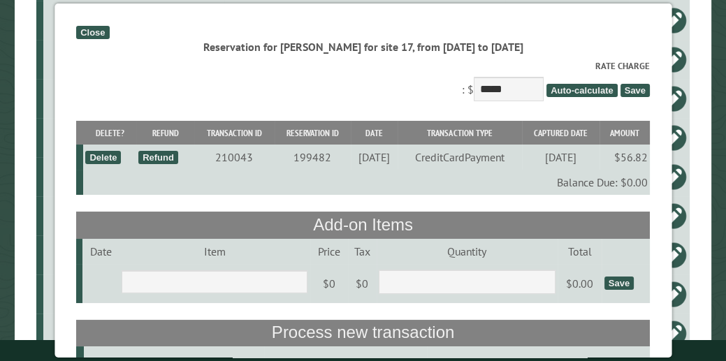  Describe the element at coordinates (286, 20) in the screenshot. I see `td: 36ft, 0 slides` at that location.